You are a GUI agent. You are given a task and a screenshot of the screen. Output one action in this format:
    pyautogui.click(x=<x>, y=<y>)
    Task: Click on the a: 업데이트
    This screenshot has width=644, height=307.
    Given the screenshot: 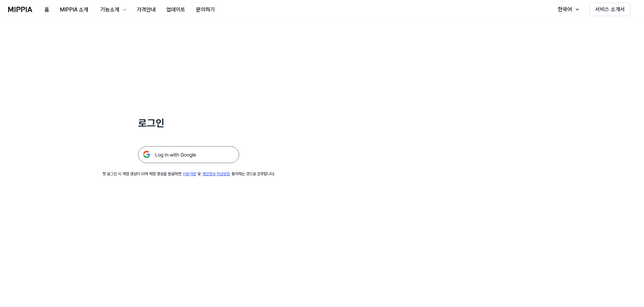 What is the action you would take?
    pyautogui.click(x=175, y=10)
    